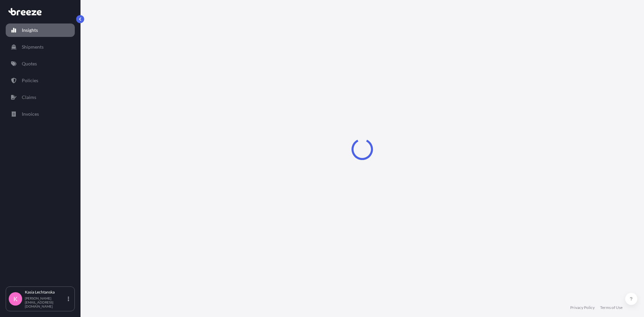 The height and width of the screenshot is (317, 644). Describe the element at coordinates (30, 114) in the screenshot. I see `p: Invoices` at that location.